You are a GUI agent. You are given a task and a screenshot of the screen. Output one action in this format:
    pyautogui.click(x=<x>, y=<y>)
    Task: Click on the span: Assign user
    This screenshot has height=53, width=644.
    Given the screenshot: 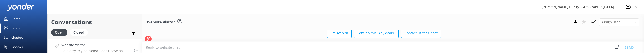 What is the action you would take?
    pyautogui.click(x=610, y=22)
    